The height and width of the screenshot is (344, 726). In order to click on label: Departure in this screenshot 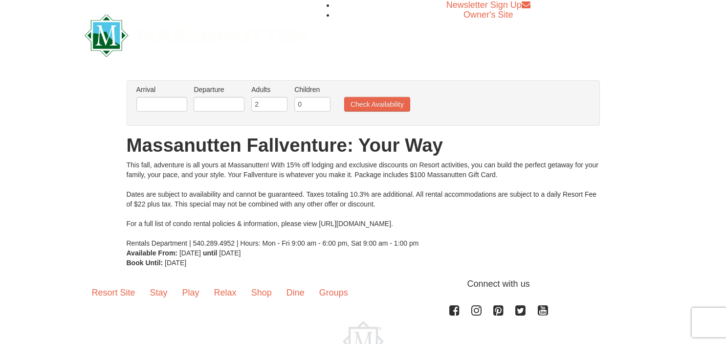, I will do `click(219, 89)`.